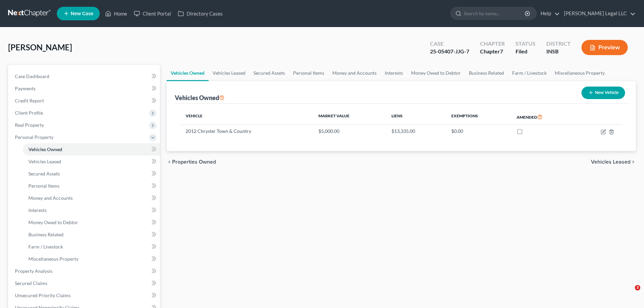 The image size is (644, 308). What do you see at coordinates (34, 137) in the screenshot?
I see `span: Personal Property` at bounding box center [34, 137].